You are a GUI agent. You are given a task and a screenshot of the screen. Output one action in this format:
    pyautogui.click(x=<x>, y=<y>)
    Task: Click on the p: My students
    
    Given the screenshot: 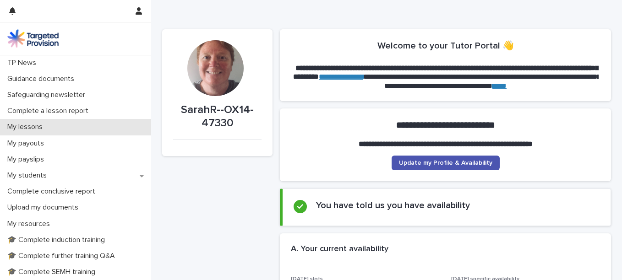 What is the action you would take?
    pyautogui.click(x=29, y=175)
    